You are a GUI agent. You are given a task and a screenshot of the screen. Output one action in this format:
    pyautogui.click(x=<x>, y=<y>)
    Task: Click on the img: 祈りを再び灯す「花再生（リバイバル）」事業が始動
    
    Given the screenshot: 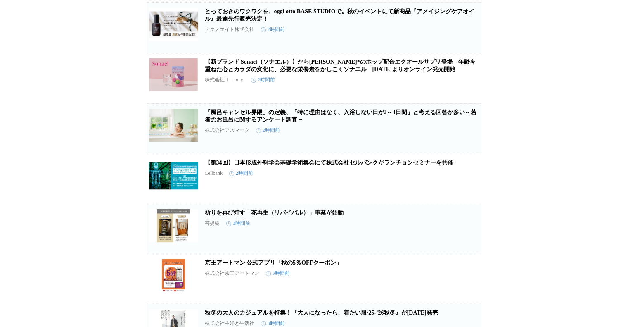 What is the action you would take?
    pyautogui.click(x=174, y=226)
    